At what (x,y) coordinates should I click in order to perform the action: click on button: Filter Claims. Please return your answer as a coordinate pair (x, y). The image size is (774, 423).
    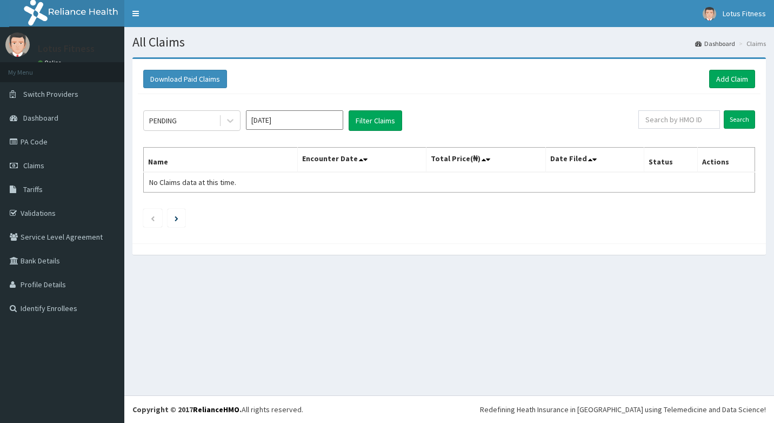
    Looking at the image, I should click on (375, 121).